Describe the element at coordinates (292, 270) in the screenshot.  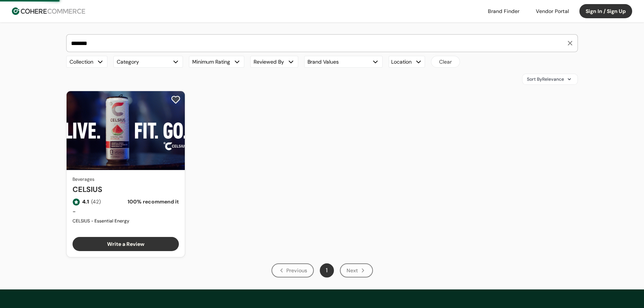
I see `div: Previous` at that location.